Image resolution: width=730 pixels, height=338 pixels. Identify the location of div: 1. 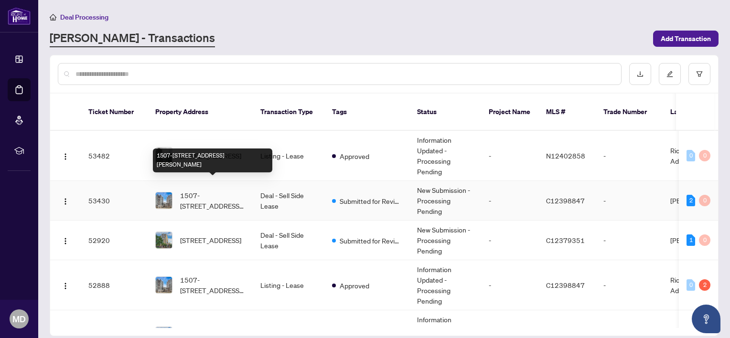
(690, 240).